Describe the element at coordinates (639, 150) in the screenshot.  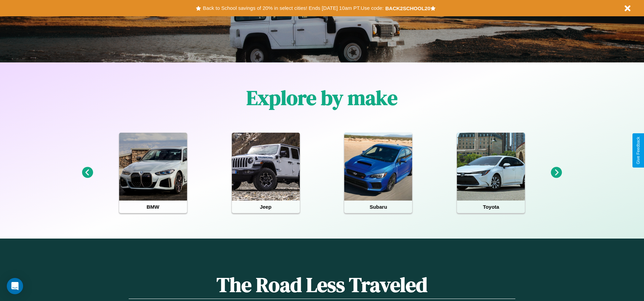
I see `div: Give Feedback` at that location.